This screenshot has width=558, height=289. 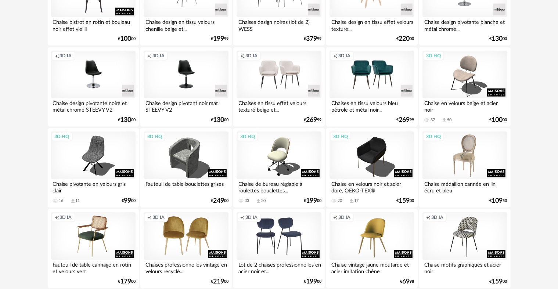 What do you see at coordinates (372, 249) in the screenshot?
I see `a: Creation icon 3D IA Chaise vintage jaune moutarde et acier imitation chêne €6998` at bounding box center [372, 249].